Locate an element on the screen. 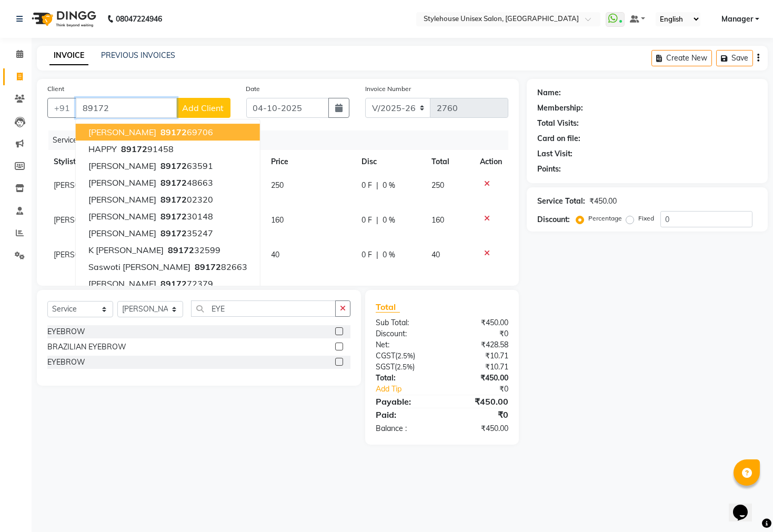  button: Save is located at coordinates (735, 58).